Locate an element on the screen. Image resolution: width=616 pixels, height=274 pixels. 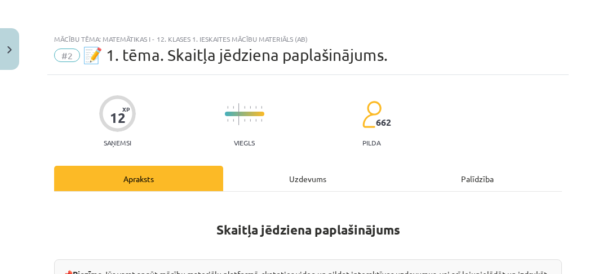
img: icon-long-line-d9ea69661e0d244f92f715978eff75569469978d946b2353a9bb055b3ed8787d.svg is located at coordinates (239, 114).